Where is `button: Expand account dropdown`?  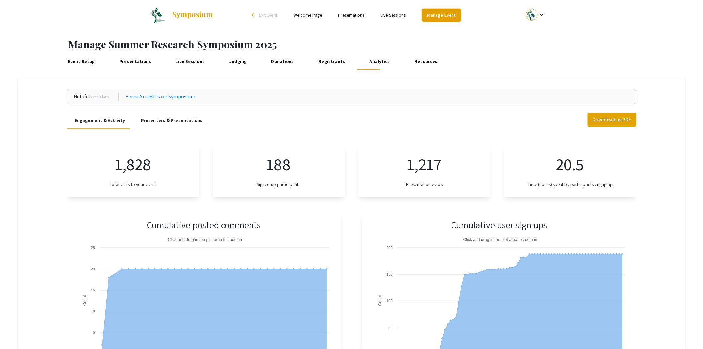
button: Expand account dropdown is located at coordinates (535, 15).